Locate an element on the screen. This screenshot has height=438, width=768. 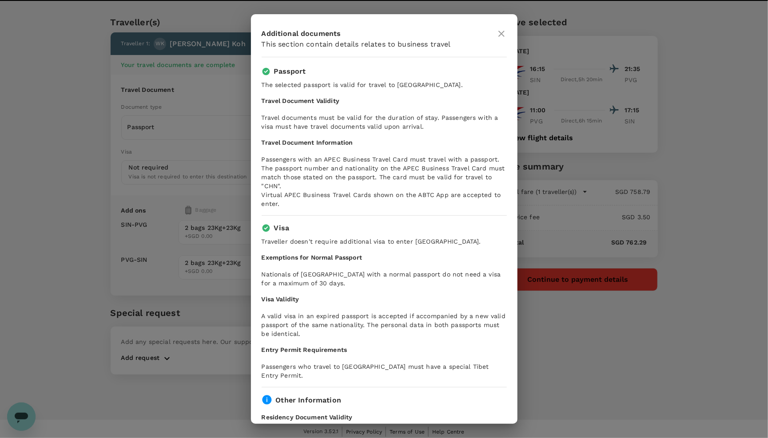
p: A valid visa in an expired passport is accepted if accompanied by a new valid passport of the sam... is located at coordinates (384, 325).